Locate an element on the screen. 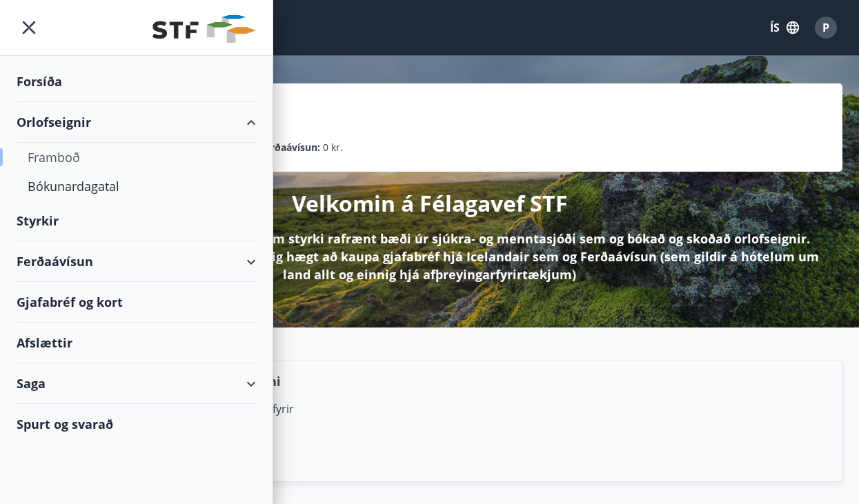 Image resolution: width=859 pixels, height=504 pixels. div: Afslættir is located at coordinates (136, 343).